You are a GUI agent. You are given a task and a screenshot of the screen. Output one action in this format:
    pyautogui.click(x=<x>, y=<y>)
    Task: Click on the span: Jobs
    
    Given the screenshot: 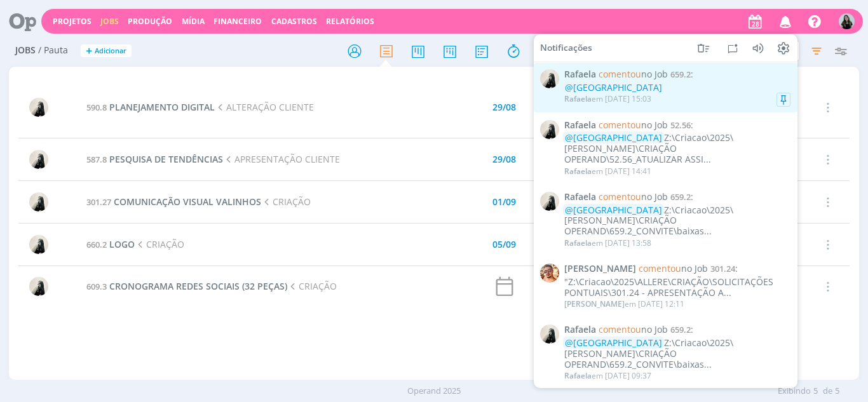 What is the action you would take?
    pyautogui.click(x=25, y=50)
    